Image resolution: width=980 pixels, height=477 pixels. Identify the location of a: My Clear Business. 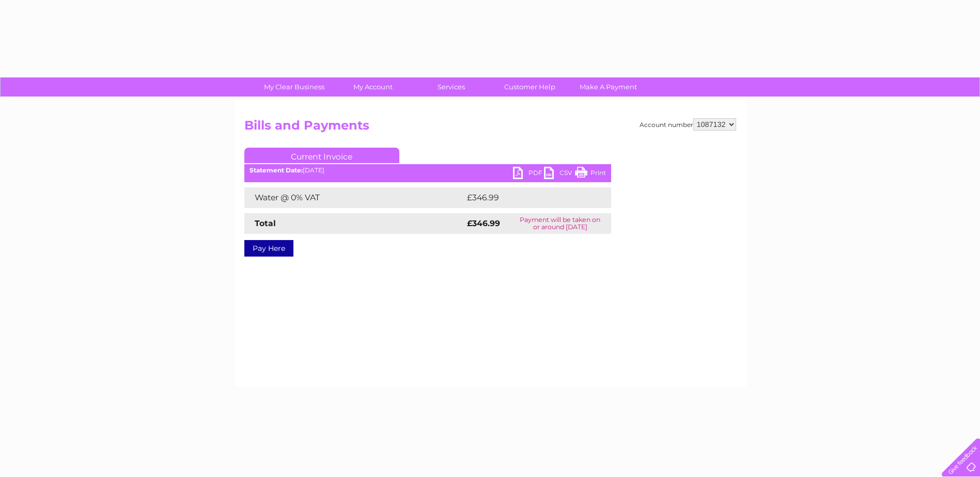
(294, 87).